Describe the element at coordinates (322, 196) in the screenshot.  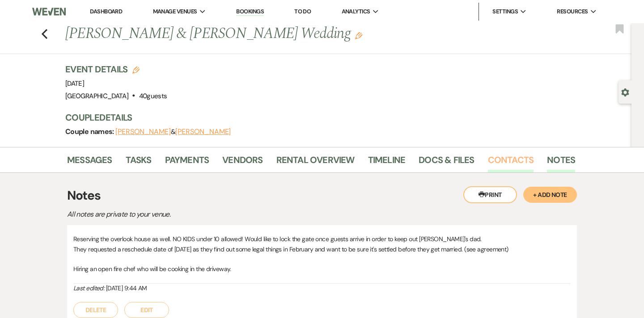
I see `h3: Notes` at that location.